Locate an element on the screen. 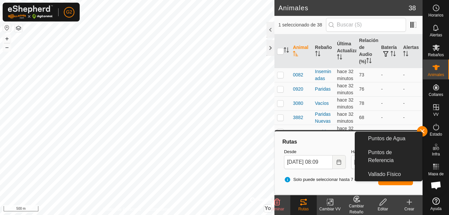 This screenshot has width=449, height=215. span: 38 is located at coordinates (412, 8).